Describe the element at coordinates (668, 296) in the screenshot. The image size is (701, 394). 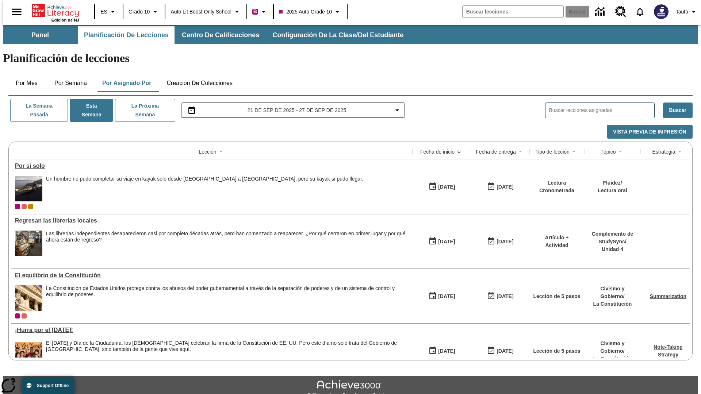
I see `a: Summarization` at that location.